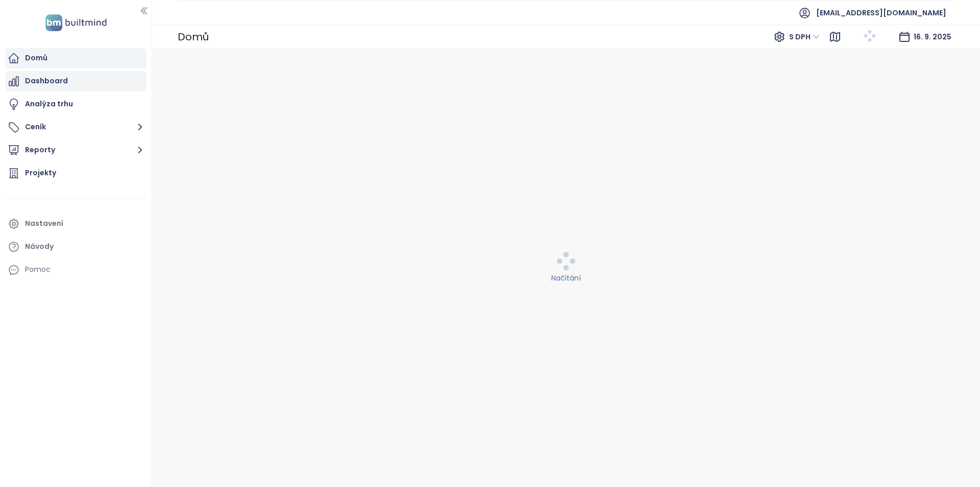 This screenshot has width=980, height=487. What do you see at coordinates (46, 80) in the screenshot?
I see `div: Dashboard` at bounding box center [46, 80].